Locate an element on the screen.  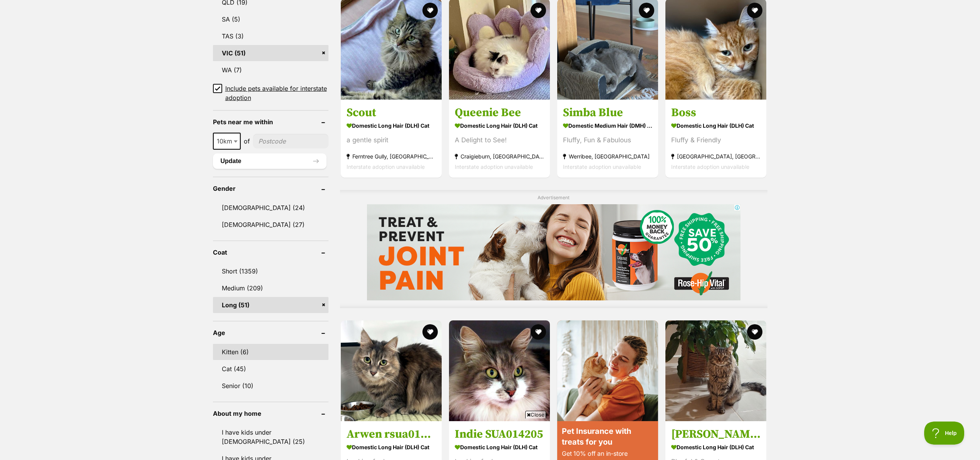
div: A Delight to See! is located at coordinates (499, 140).